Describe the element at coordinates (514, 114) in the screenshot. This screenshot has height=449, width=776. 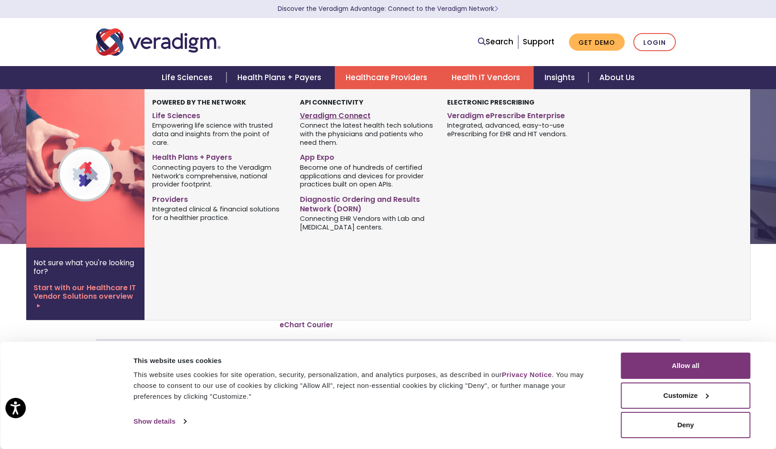
I see `a: Veradigm ePrescribe Enterprise` at that location.